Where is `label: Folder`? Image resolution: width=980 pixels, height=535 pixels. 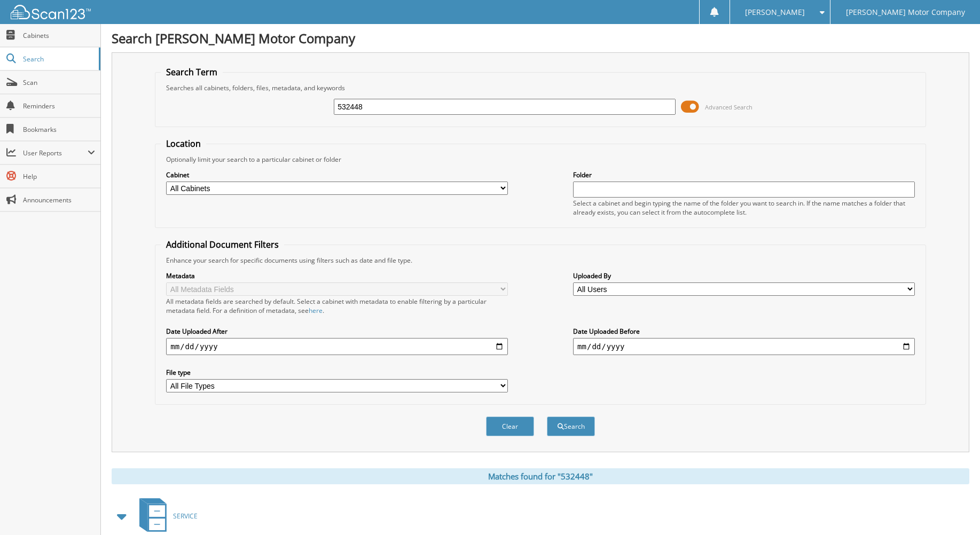 label: Folder is located at coordinates (744, 174).